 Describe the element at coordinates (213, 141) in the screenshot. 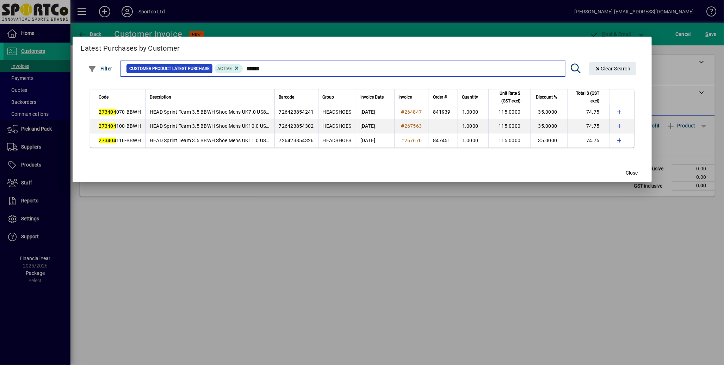

I see `span: HEAD Sprint Team 3.5 BBWH Shoe Mens UK11.0 US12.0` at that location.